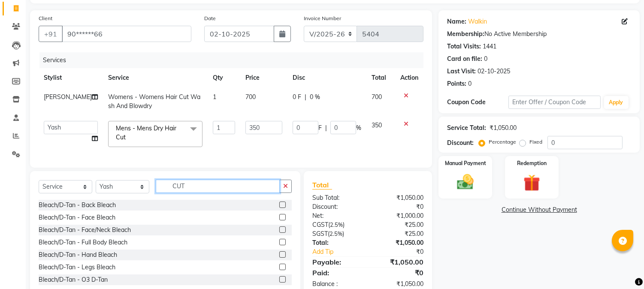  What do you see at coordinates (555, 102) in the screenshot?
I see `input: Enter Offer / Coupon Code` at bounding box center [555, 102].